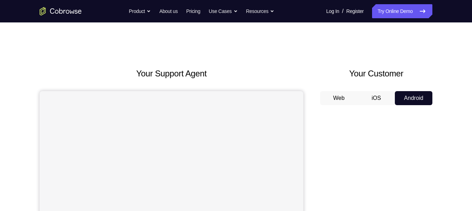 The width and height of the screenshot is (472, 211). What do you see at coordinates (376, 74) in the screenshot?
I see `h2: Your Customer` at bounding box center [376, 74].